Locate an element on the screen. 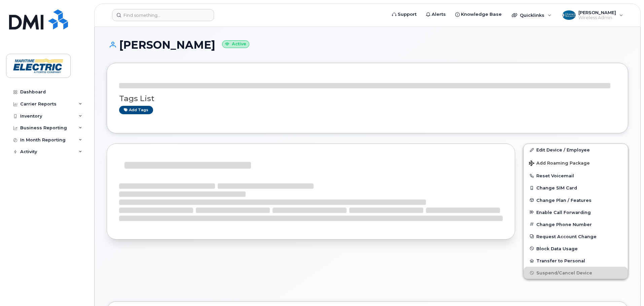  button: Request Account Change is located at coordinates (576, 237).